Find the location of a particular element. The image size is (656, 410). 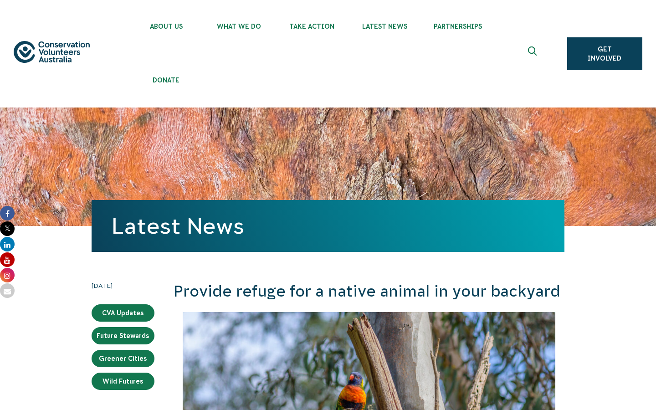

button: Expand search box Close search box is located at coordinates (534, 54).